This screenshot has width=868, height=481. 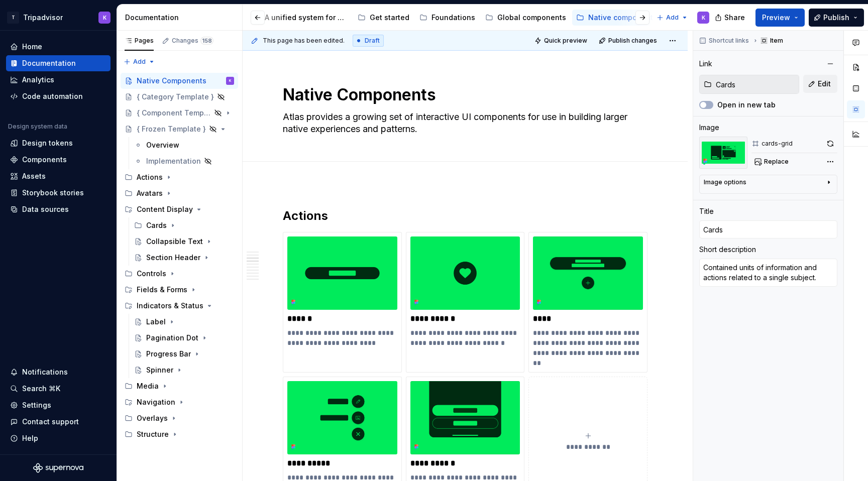 What do you see at coordinates (180, 386) in the screenshot?
I see `div: Media` at bounding box center [180, 386].